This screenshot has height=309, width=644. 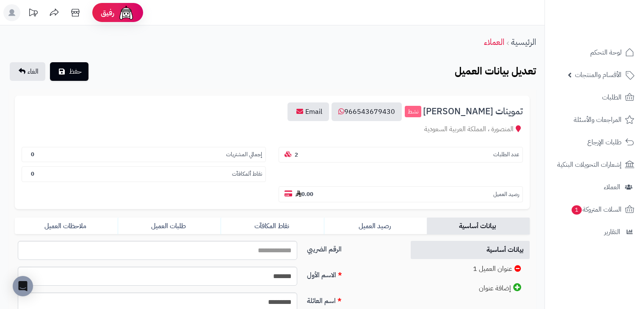 What do you see at coordinates (308, 112) in the screenshot?
I see `a: Email` at bounding box center [308, 112].